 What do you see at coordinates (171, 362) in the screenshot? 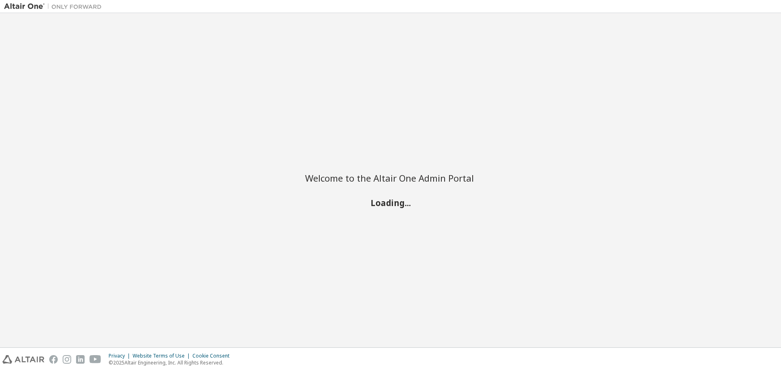
I see `p: © 2025 Altair Engineering, Inc. All Rights Reserved.` at bounding box center [171, 362].